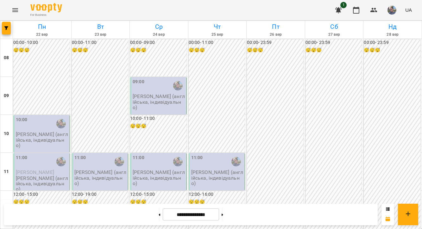  What do you see at coordinates (46, 15) in the screenshot?
I see `span: For Business` at bounding box center [46, 15].